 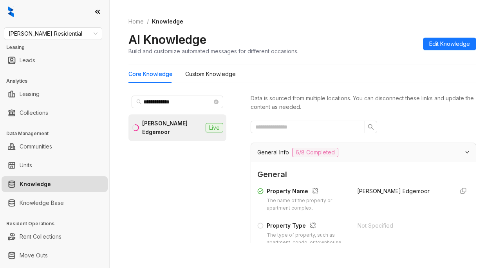 I want to click on li: Knowledge, so click(x=54, y=184).